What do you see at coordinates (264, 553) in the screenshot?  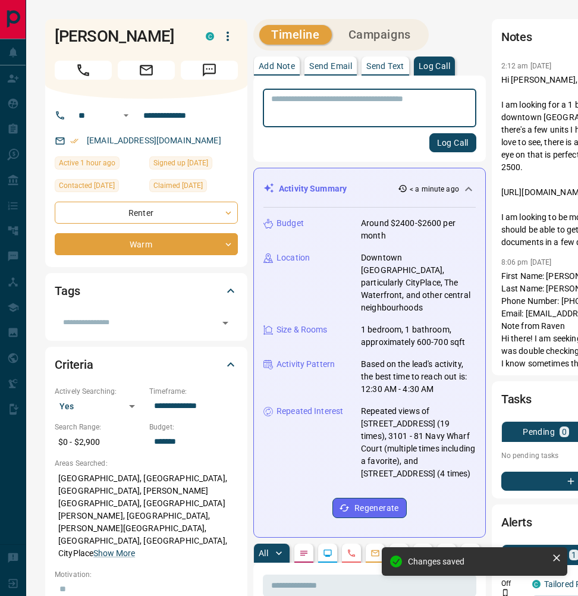 I see `p: All` at bounding box center [264, 553].